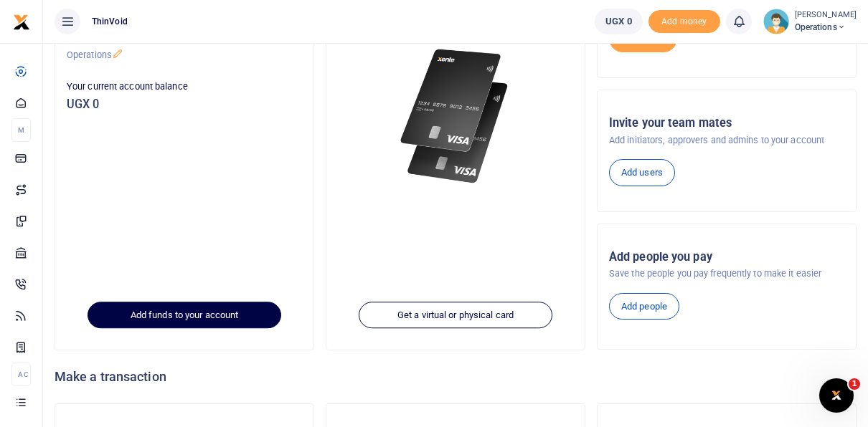 The image size is (868, 427). What do you see at coordinates (455, 315) in the screenshot?
I see `a: Get a virtual or physical card` at bounding box center [455, 315].